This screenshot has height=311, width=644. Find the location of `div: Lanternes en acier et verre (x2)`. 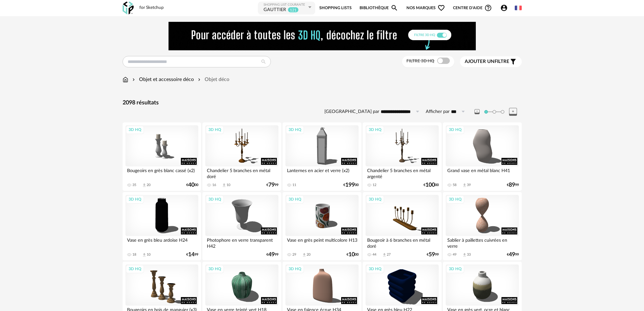

div: Lanternes en acier et verre (x2) is located at coordinates (322, 173).